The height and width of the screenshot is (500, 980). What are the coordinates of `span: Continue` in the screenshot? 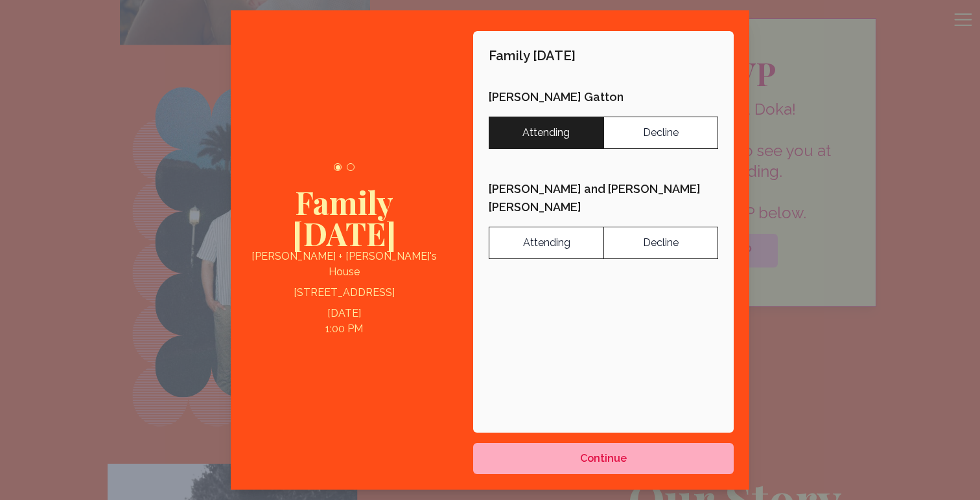 It's located at (603, 458).